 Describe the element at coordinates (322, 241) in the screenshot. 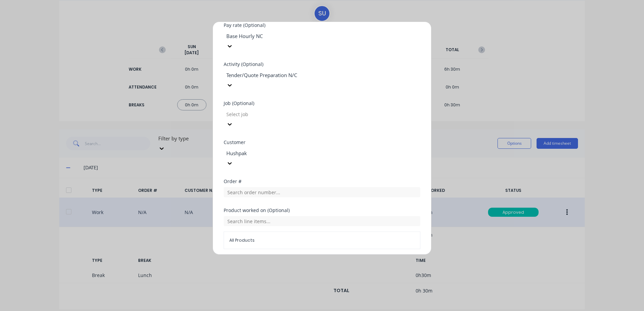

I see `span: All Products` at that location.